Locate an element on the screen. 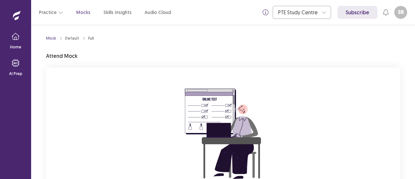 The width and height of the screenshot is (415, 179). a: Skills Insights is located at coordinates (117, 12).